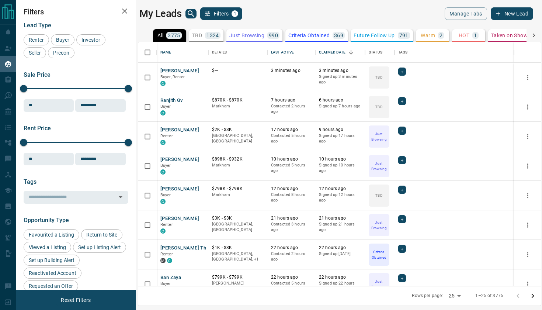  Describe the element at coordinates (100, 247) in the screenshot. I see `div: Set up Listing Alert` at that location.